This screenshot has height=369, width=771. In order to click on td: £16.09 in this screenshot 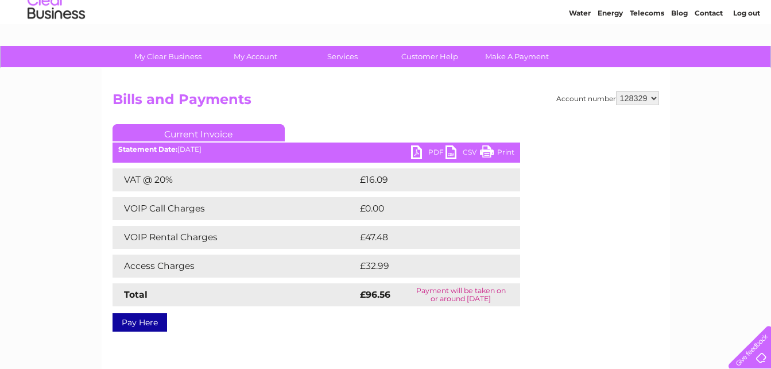, I will do `click(427, 180)`.